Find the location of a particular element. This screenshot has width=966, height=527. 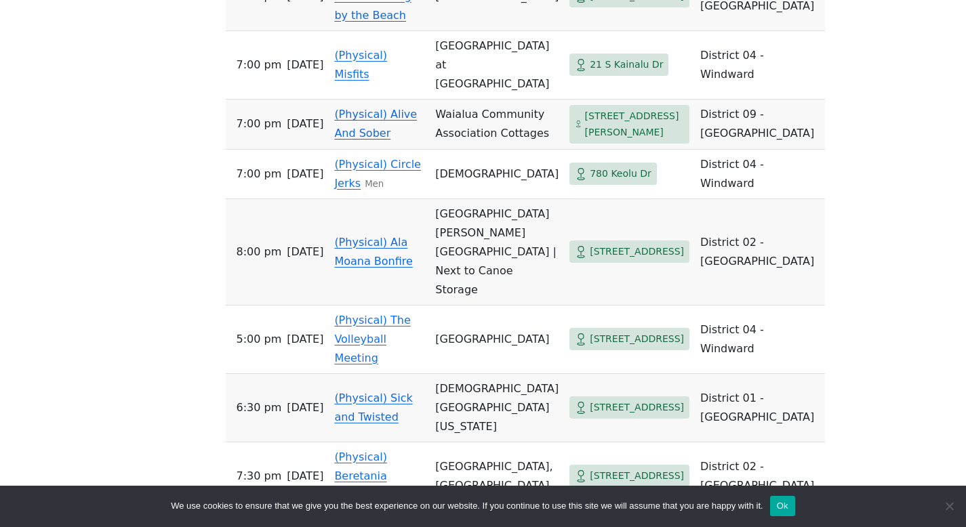

span: 6:30 PM is located at coordinates (259, 408).